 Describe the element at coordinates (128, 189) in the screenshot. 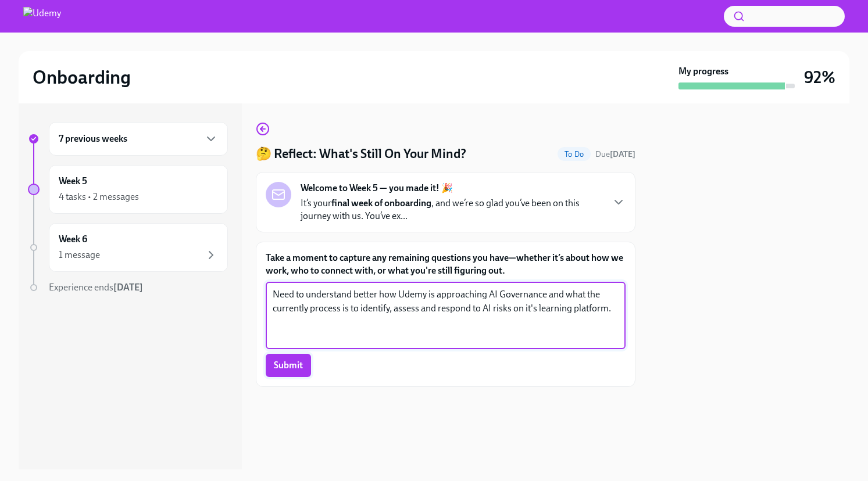

I see `a: Week 54 tasks • 2 messages` at that location.